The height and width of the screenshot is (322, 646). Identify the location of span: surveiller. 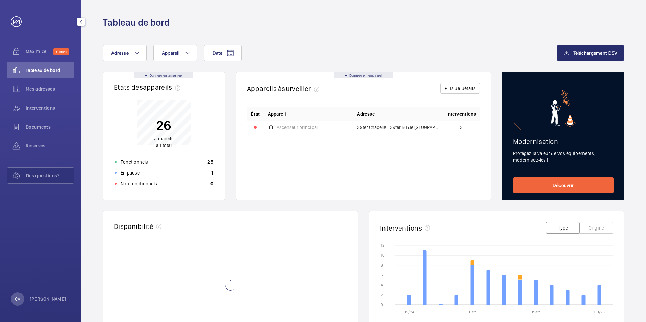
(302, 89).